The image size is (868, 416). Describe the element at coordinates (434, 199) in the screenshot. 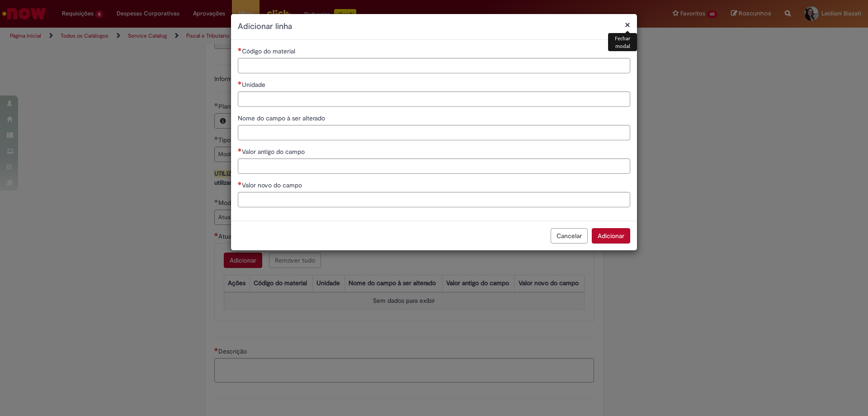

I see `input: Valor novo do campo` at that location.